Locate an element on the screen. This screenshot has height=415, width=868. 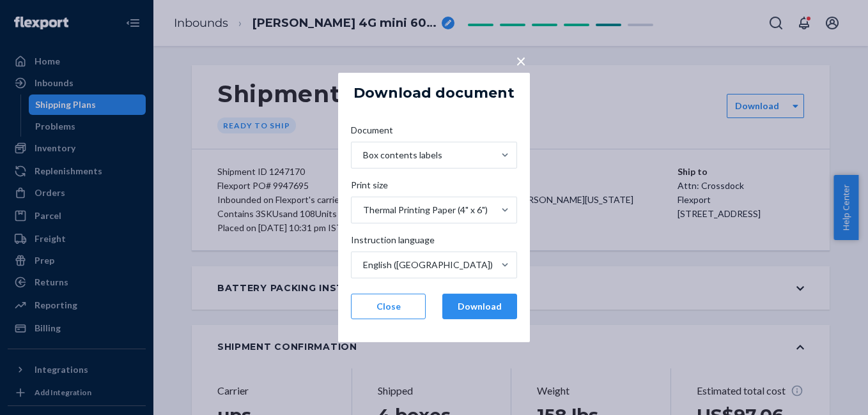
div: Box contents labels is located at coordinates (403, 155).